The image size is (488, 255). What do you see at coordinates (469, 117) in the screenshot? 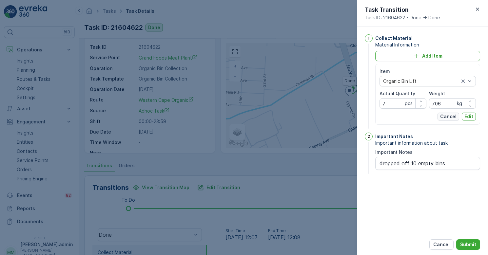
I see `button: Edit` at bounding box center [469, 117].